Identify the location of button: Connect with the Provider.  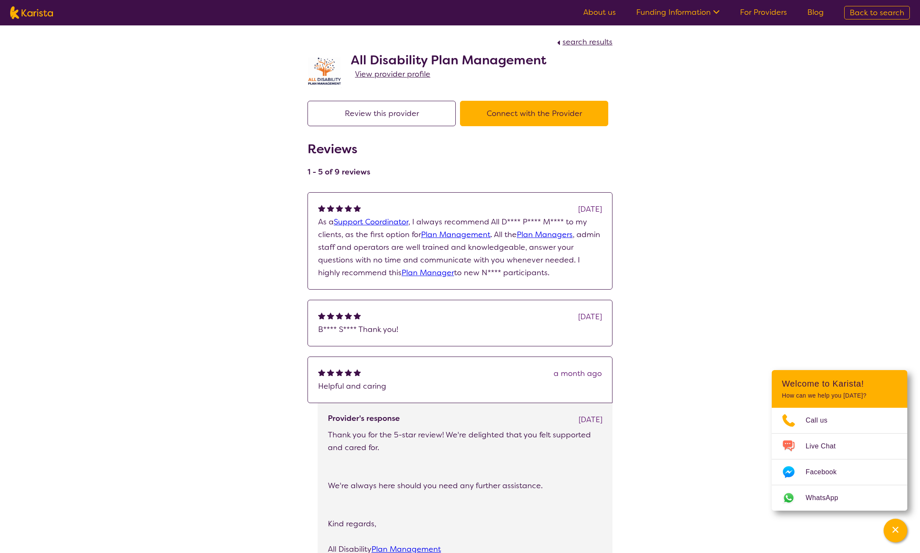
(534, 114).